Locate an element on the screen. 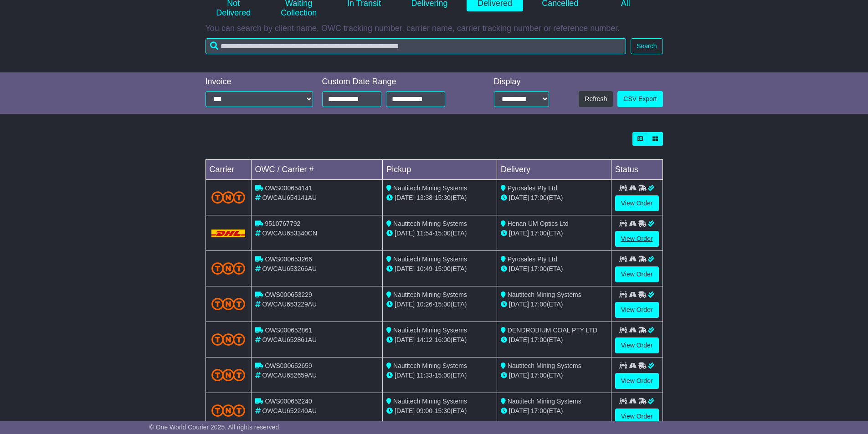 This screenshot has width=868, height=434. span: OWS000652659 is located at coordinates (289, 366).